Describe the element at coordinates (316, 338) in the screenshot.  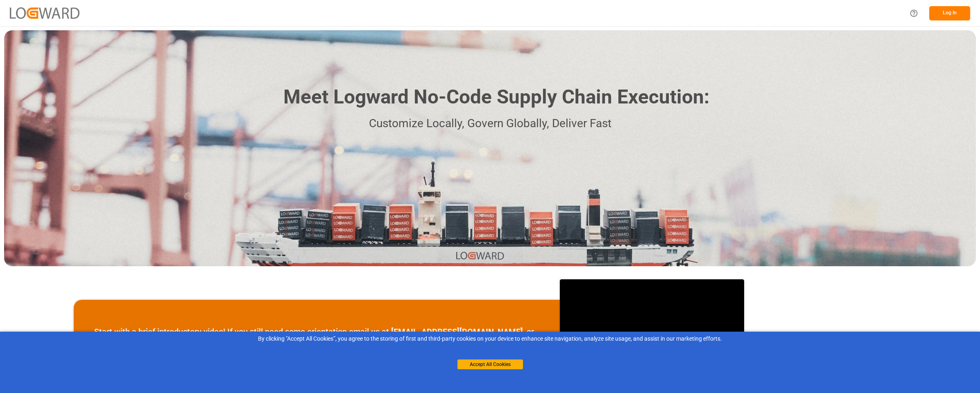
I see `p: Start with a brief introductory video! If you still need some orientation email us at , or schedu...` at that location.